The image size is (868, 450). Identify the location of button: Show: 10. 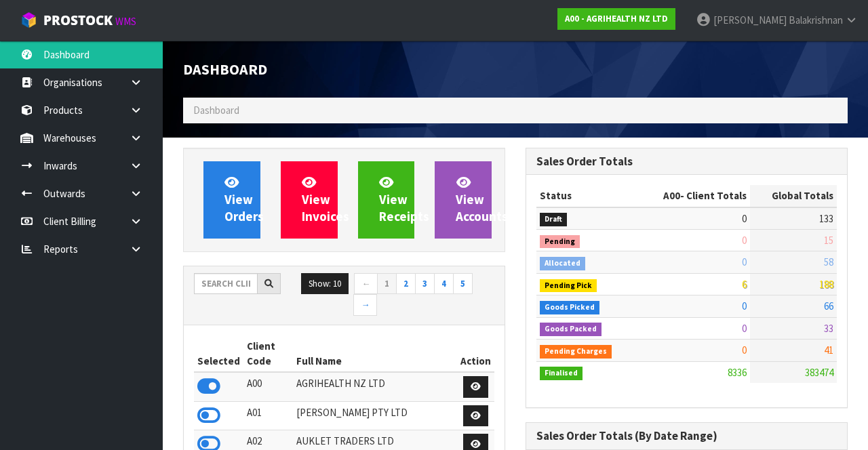
(325, 284).